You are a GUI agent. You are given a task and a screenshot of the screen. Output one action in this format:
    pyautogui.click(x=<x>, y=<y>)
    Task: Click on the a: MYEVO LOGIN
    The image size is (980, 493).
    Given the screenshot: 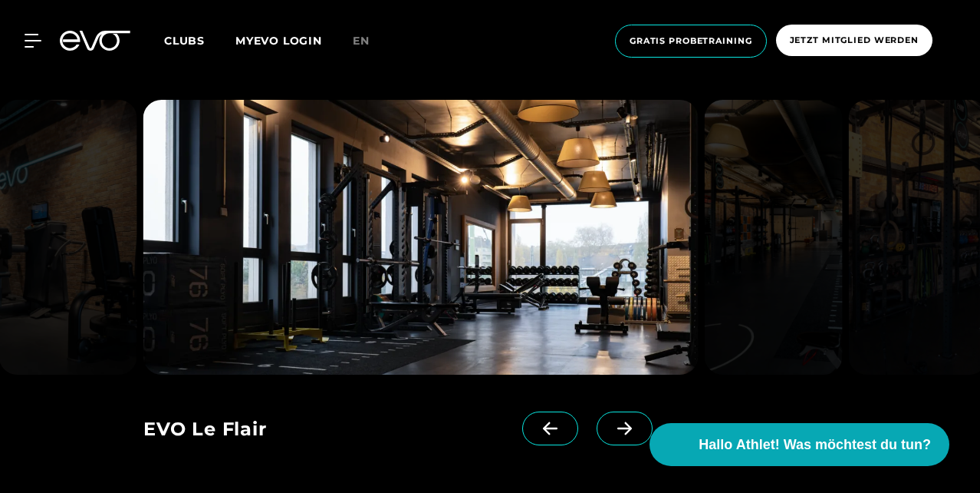 What is the action you would take?
    pyautogui.click(x=278, y=41)
    